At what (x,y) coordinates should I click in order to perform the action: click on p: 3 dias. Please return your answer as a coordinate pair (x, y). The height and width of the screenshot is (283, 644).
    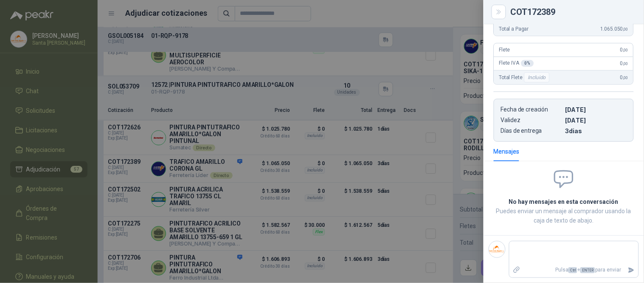
    Looking at the image, I should click on (596, 131).